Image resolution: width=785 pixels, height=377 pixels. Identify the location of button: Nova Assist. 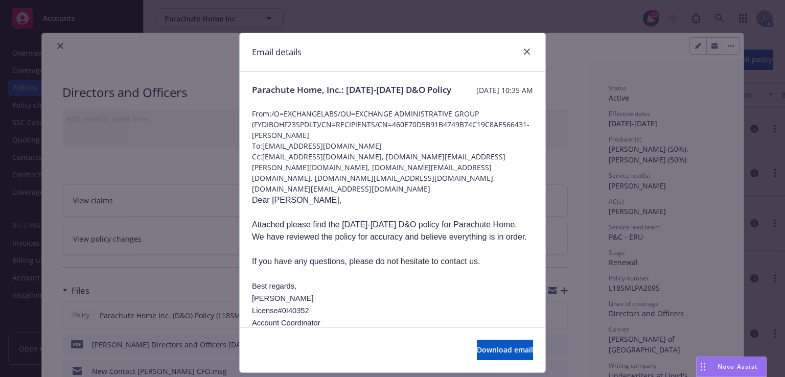
(732, 367).